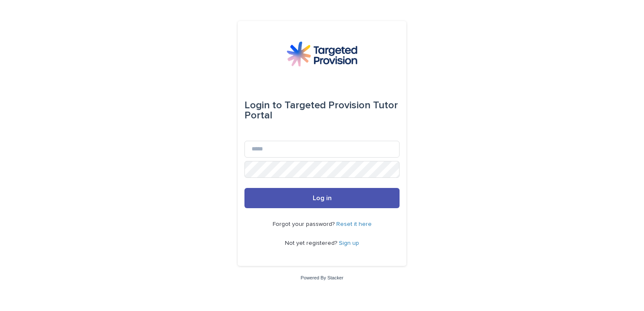  What do you see at coordinates (304, 224) in the screenshot?
I see `span: Forgot your password?` at bounding box center [304, 224].